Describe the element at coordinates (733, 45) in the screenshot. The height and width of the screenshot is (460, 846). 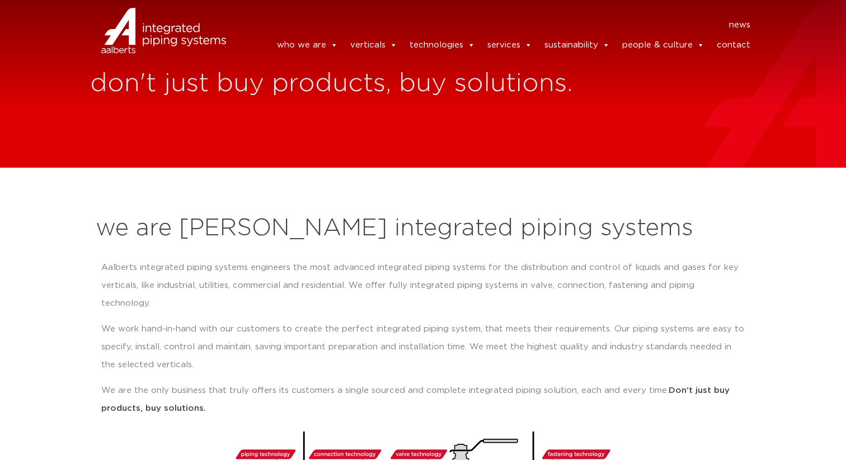
I see `a: contact` at that location.